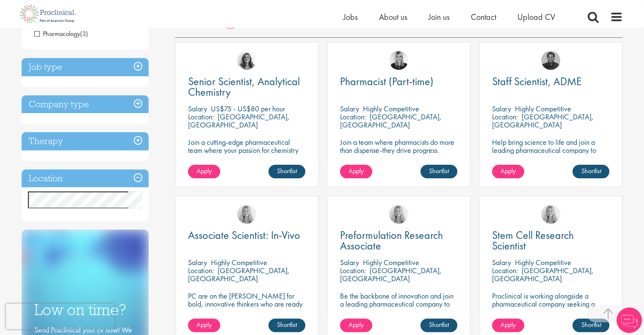 The height and width of the screenshot is (335, 644). What do you see at coordinates (247, 60) in the screenshot?
I see `img: Jackie Cerchio` at bounding box center [247, 60].